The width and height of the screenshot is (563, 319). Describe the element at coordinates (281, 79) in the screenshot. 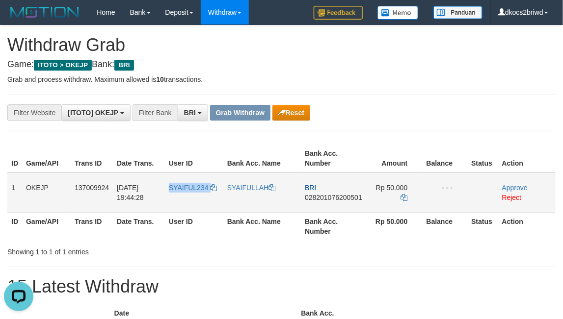

I see `p: Grab and process withdraw. Maximum allowed is transactions.` at that location.